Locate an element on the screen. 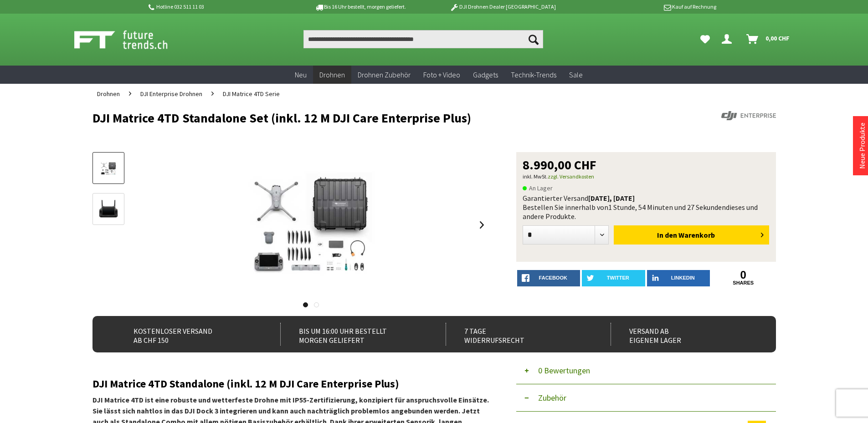 The height and width of the screenshot is (423, 868). img: DJI Matrice 4TD Standalone Set (inkl. 12 M DJI Care Enterprise Plus) is located at coordinates (311, 225).